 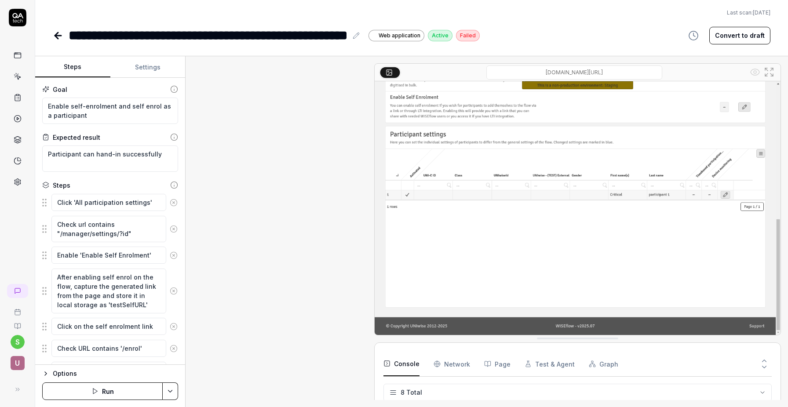 I want to click on a: Book a call with us, so click(x=17, y=309).